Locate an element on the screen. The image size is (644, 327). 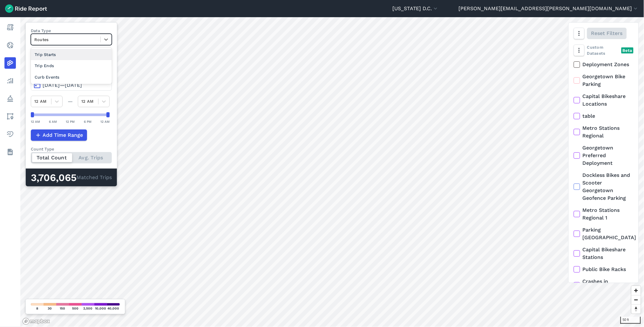
button: Zoom out is located at coordinates (636, 300).